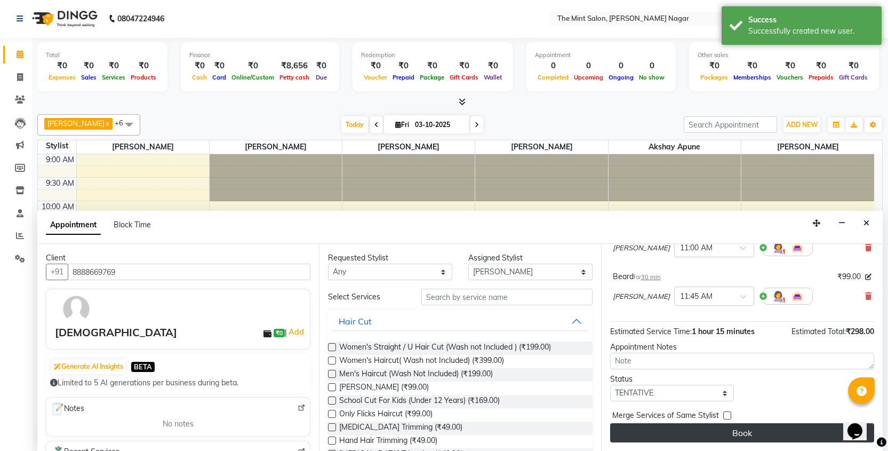 The width and height of the screenshot is (888, 451). I want to click on div: Assigned Stylist, so click(530, 258).